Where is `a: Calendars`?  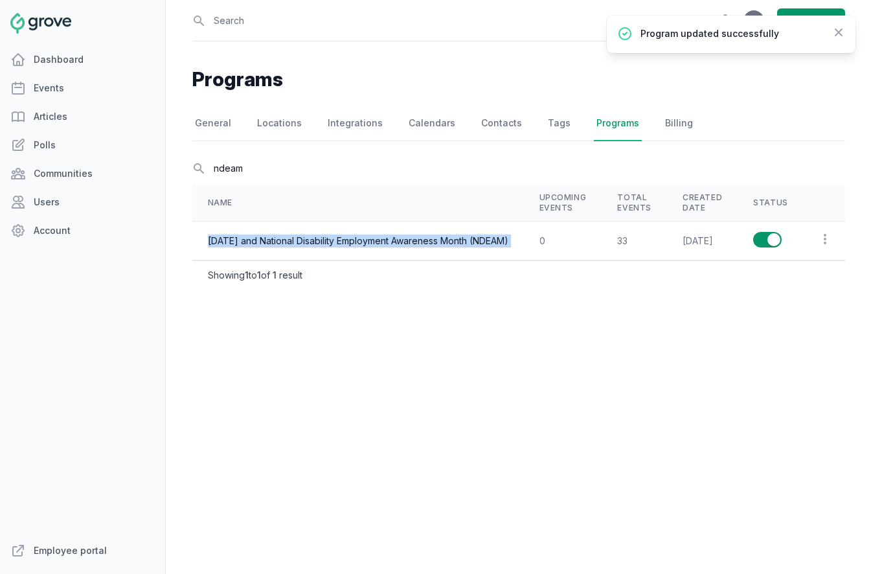 a: Calendars is located at coordinates (432, 124).